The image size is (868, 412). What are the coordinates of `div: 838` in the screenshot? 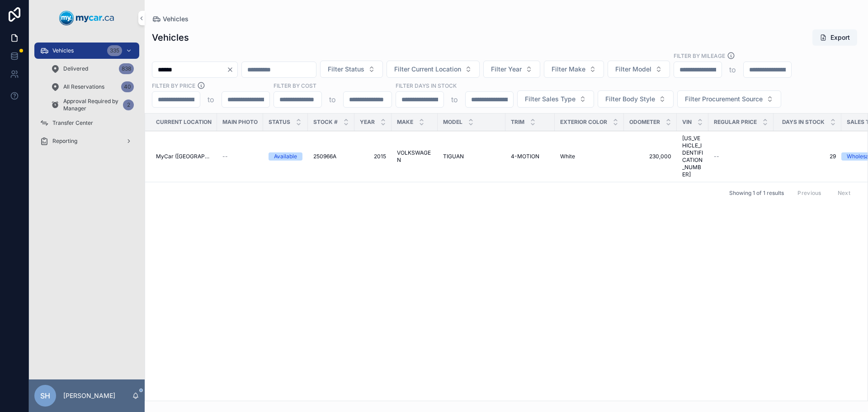 It's located at (126, 69).